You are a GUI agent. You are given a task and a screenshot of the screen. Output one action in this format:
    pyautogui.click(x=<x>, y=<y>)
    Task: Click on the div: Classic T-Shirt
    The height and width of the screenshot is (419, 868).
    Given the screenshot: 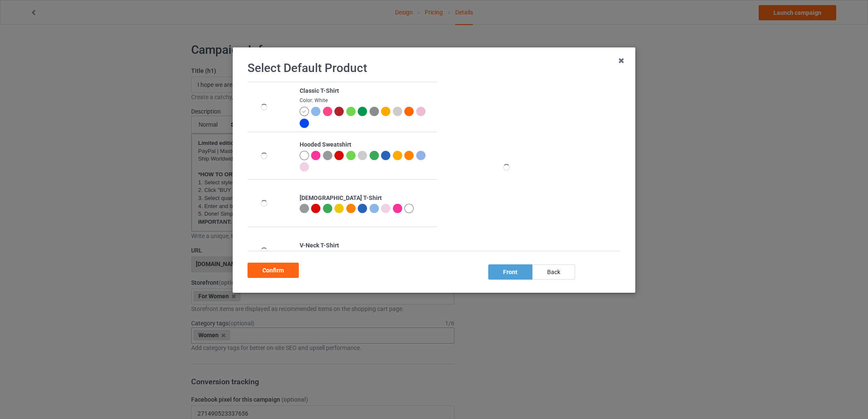 What is the action you would take?
    pyautogui.click(x=366, y=91)
    